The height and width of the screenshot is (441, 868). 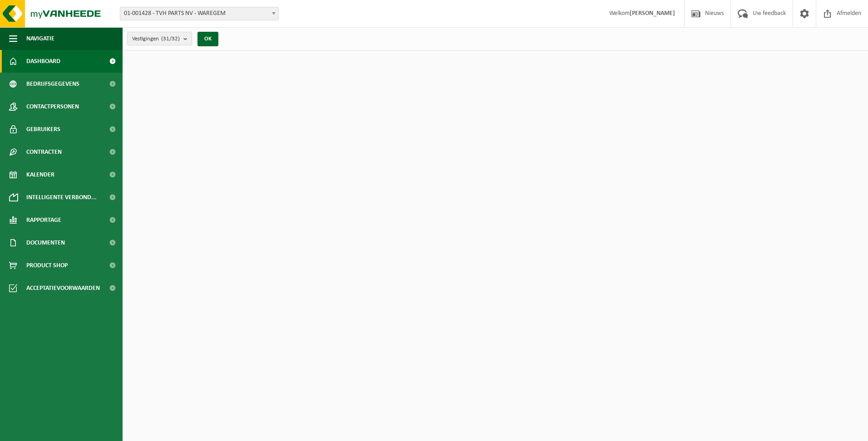 What do you see at coordinates (159, 38) in the screenshot?
I see `button: Vestigingen(31/32)` at bounding box center [159, 38].